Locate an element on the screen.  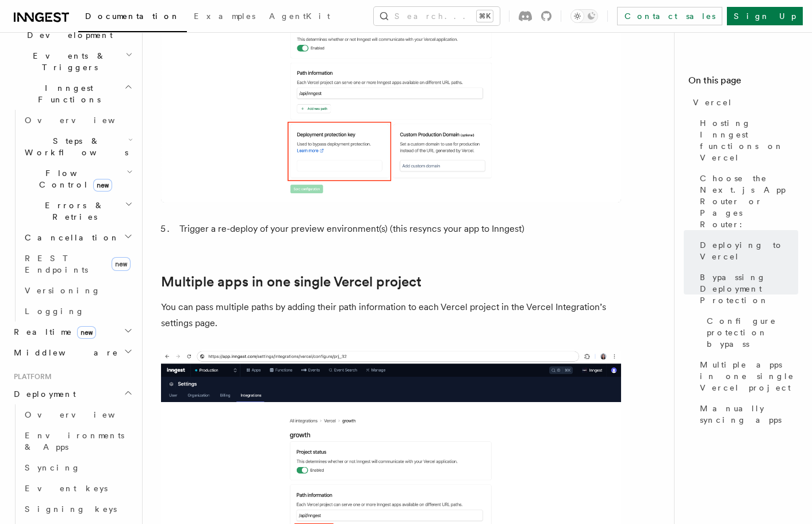
span: Deployment is located at coordinates (43, 394).